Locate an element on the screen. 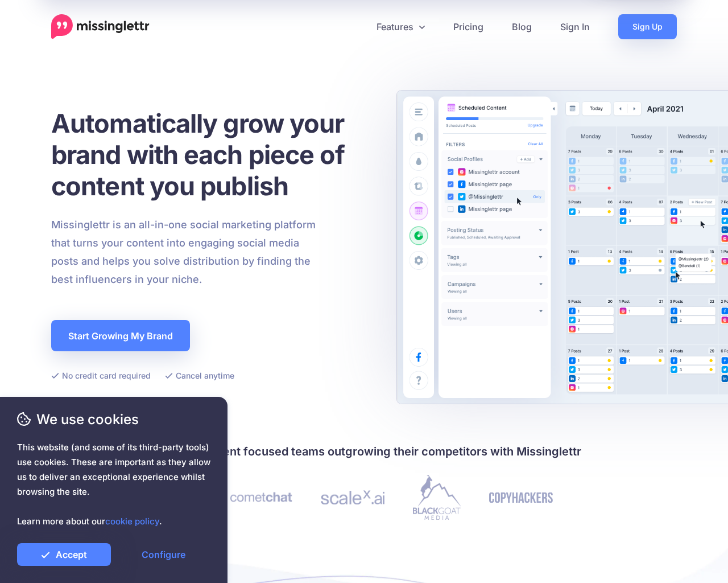 The height and width of the screenshot is (583, 728). a: Configure is located at coordinates (163, 554).